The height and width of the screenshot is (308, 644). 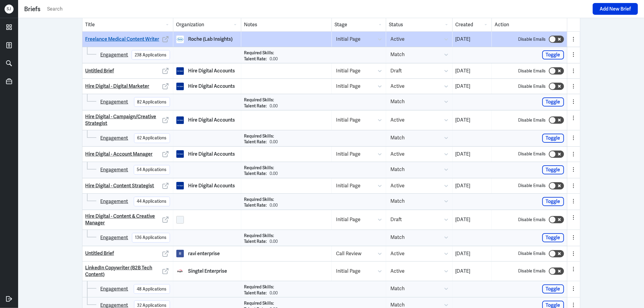 I want to click on a: Hire Digital - Digital Marketer, so click(x=117, y=86).